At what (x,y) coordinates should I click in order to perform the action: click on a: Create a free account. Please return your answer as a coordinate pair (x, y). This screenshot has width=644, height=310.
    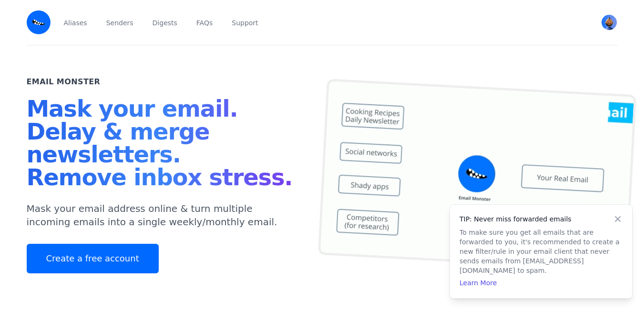
    Looking at the image, I should click on (92, 258).